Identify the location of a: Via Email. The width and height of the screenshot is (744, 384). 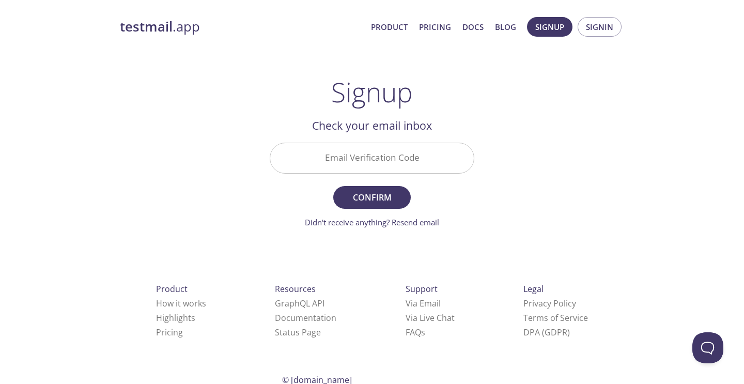
(423, 303).